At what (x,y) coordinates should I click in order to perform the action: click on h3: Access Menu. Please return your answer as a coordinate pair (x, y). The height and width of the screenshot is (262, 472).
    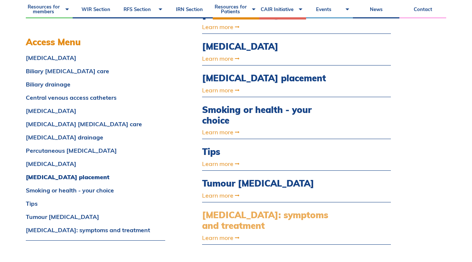
    Looking at the image, I should click on (95, 42).